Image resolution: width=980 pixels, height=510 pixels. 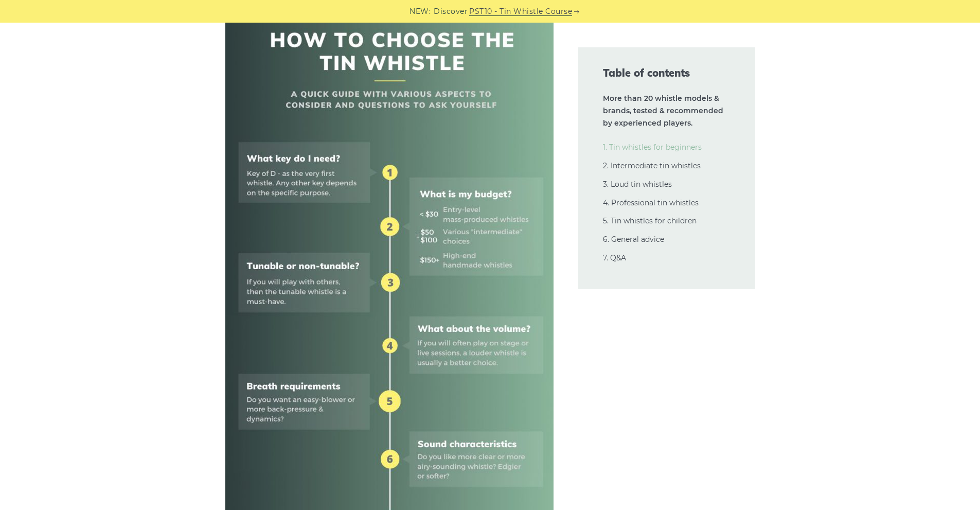 What do you see at coordinates (637, 184) in the screenshot?
I see `a: 3. Loud tin whistles` at bounding box center [637, 184].